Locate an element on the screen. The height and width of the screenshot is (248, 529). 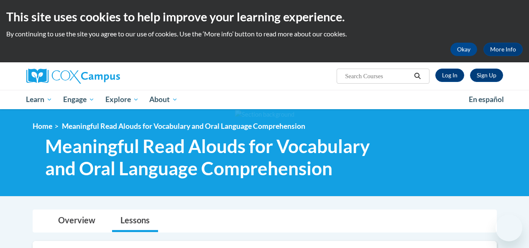
span: Learn is located at coordinates (39, 100).